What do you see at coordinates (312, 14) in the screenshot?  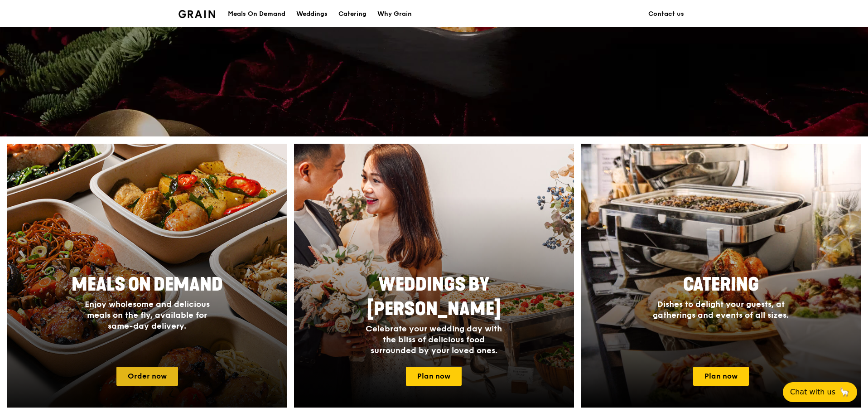 I see `a: Weddings` at bounding box center [312, 14].